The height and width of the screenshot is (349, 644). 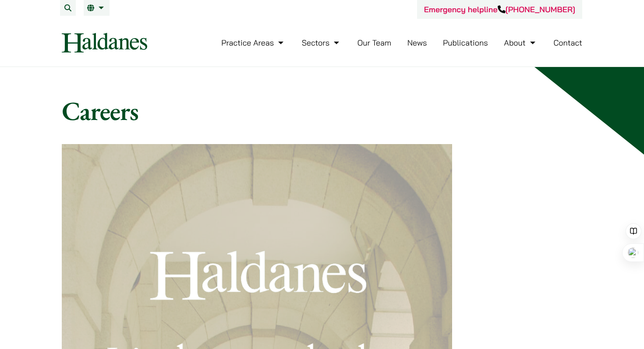 What do you see at coordinates (520, 42) in the screenshot?
I see `a: About` at bounding box center [520, 42].